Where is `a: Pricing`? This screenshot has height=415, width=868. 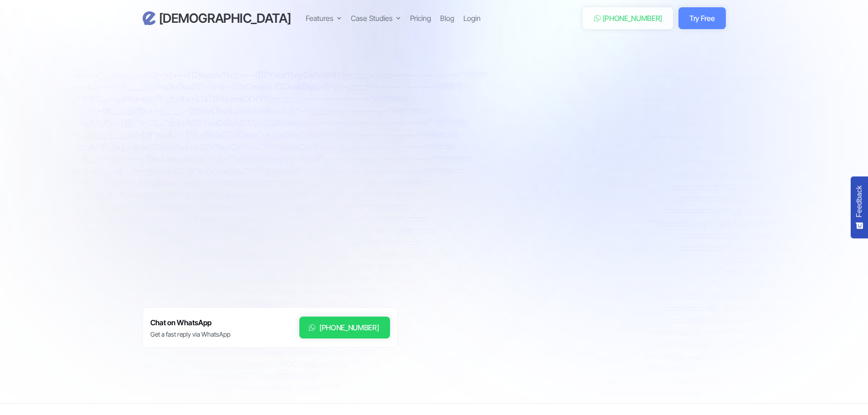
a: Pricing is located at coordinates (421, 18).